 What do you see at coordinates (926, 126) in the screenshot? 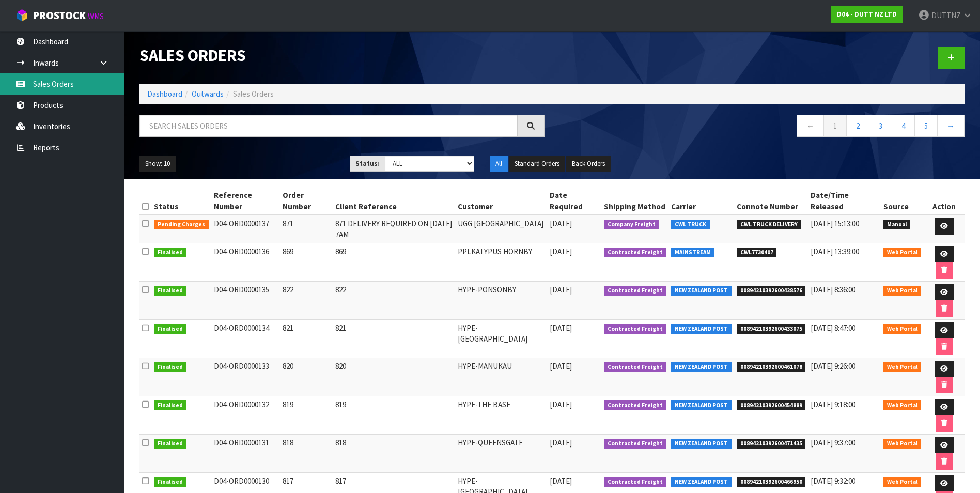
I see `a: 5` at bounding box center [926, 126].